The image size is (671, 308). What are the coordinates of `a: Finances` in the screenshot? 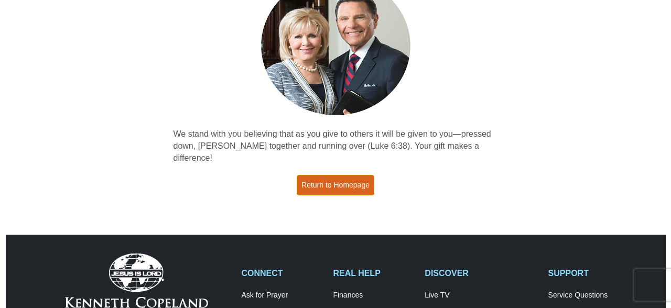 It's located at (373, 296).